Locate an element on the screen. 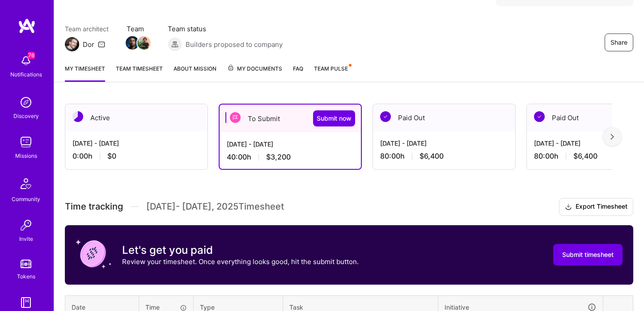 This screenshot has height=311, width=644. span: Submit timesheet is located at coordinates (587, 255).